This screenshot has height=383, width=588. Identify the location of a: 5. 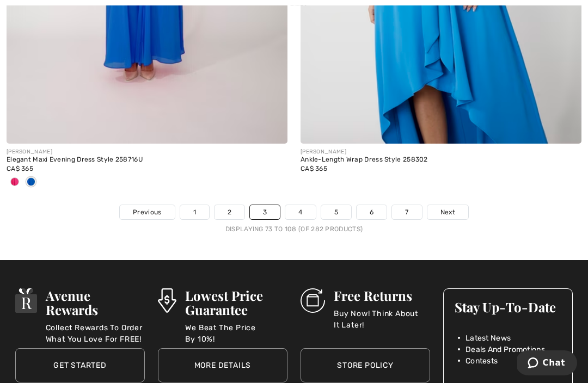
(336, 212).